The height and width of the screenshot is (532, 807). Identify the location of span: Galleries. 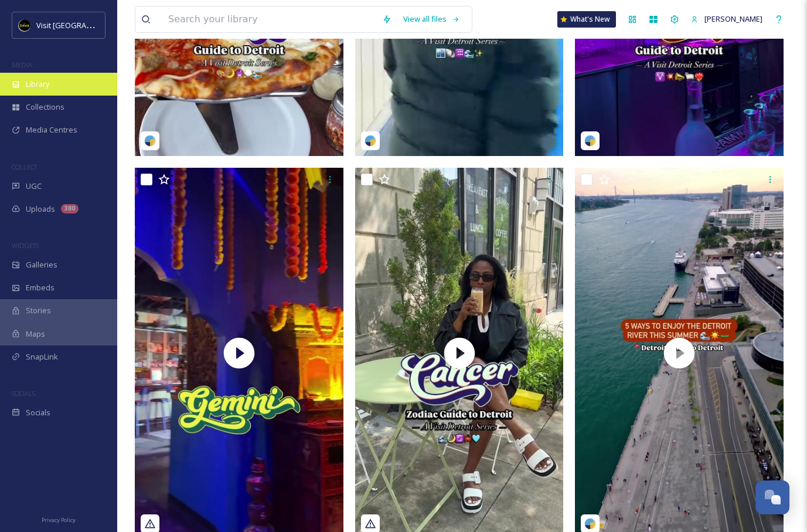
(42, 265).